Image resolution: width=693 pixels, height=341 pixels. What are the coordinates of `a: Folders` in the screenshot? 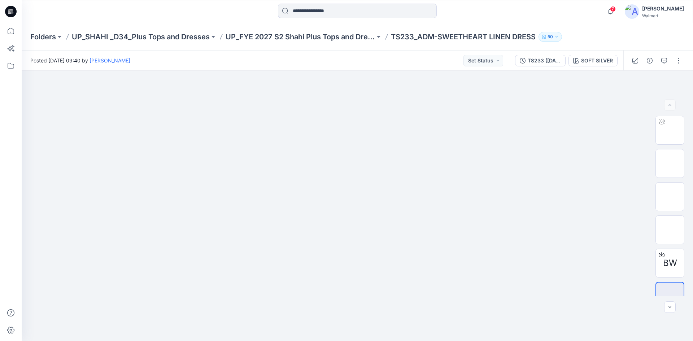 It's located at (43, 37).